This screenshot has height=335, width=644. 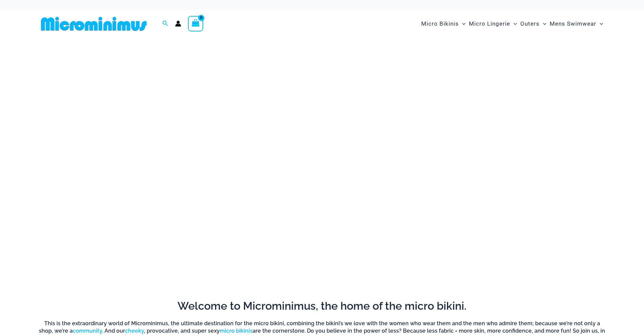 What do you see at coordinates (489, 24) in the screenshot?
I see `span: Micro Lingerie` at bounding box center [489, 24].